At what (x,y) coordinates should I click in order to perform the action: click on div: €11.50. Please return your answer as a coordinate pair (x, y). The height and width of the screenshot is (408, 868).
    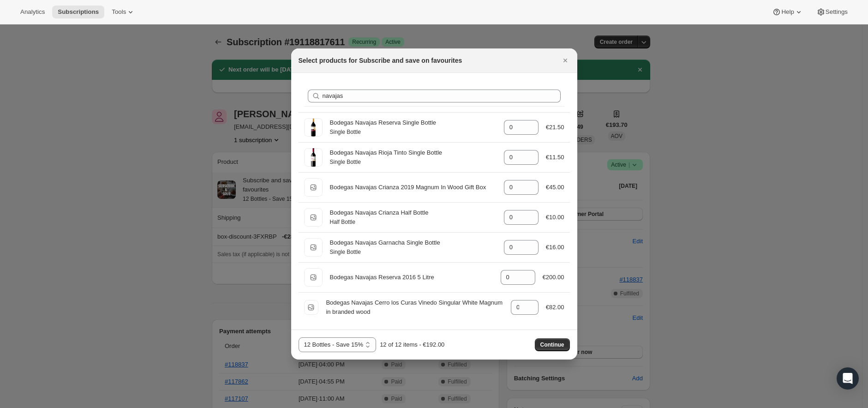
    Looking at the image, I should click on (555, 158).